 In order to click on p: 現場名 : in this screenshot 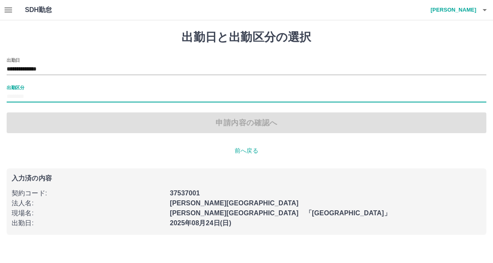, I will do `click(88, 213)`.